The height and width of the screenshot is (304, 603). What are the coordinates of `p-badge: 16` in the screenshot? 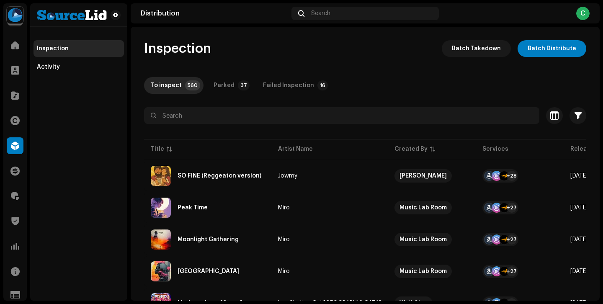 It's located at (322, 85).